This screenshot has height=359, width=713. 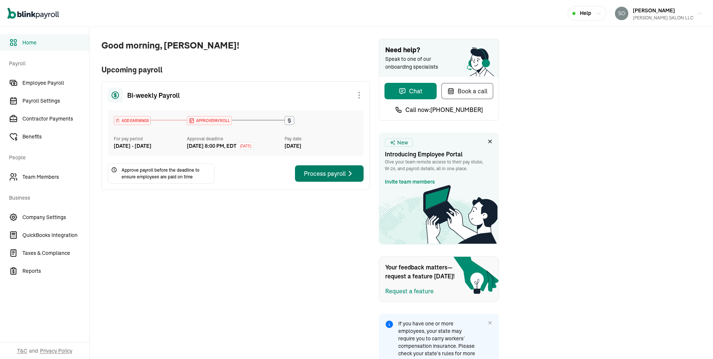 I want to click on span: Need help?, so click(x=439, y=50).